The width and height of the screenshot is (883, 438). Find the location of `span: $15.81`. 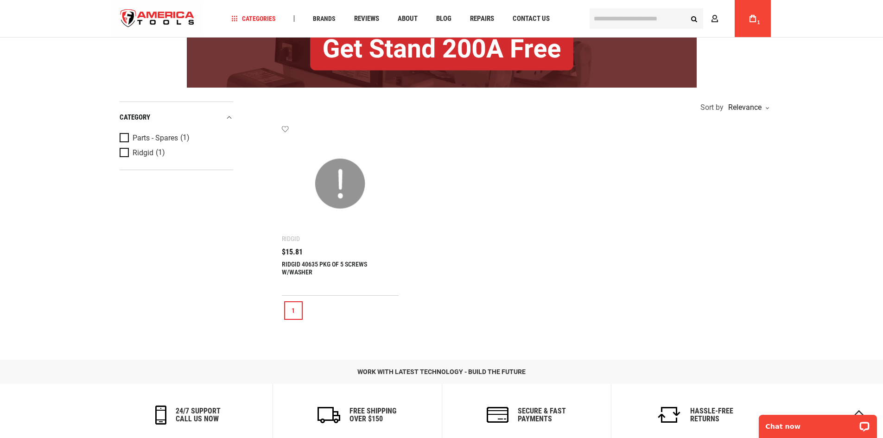

span: $15.81 is located at coordinates (292, 252).